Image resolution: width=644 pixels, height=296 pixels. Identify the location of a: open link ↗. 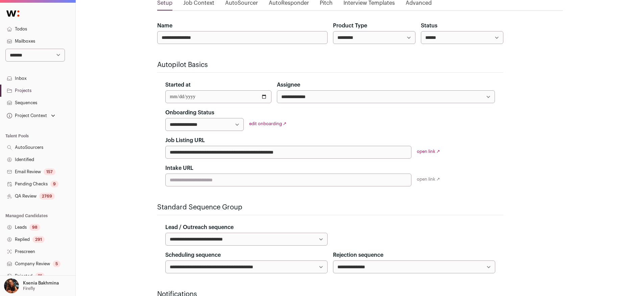
(429, 151).